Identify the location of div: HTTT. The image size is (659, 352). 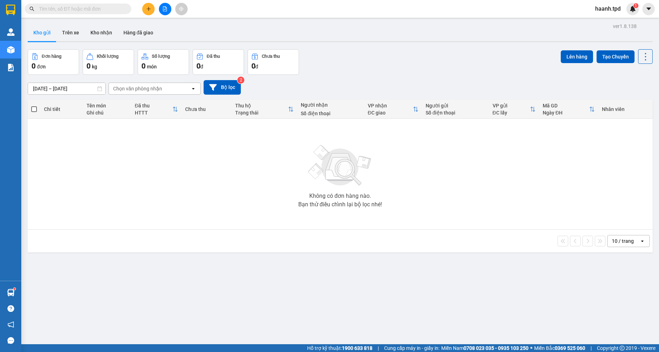
(154, 113).